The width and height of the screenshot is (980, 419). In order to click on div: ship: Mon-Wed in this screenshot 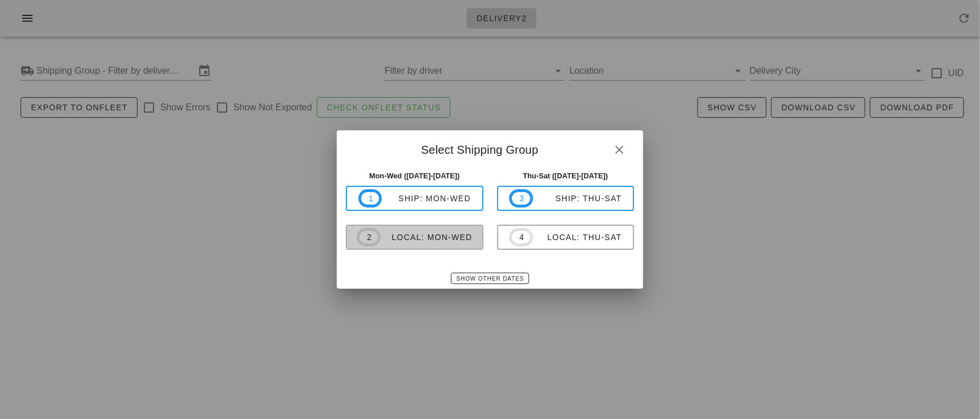, I will do `click(426, 198)`.